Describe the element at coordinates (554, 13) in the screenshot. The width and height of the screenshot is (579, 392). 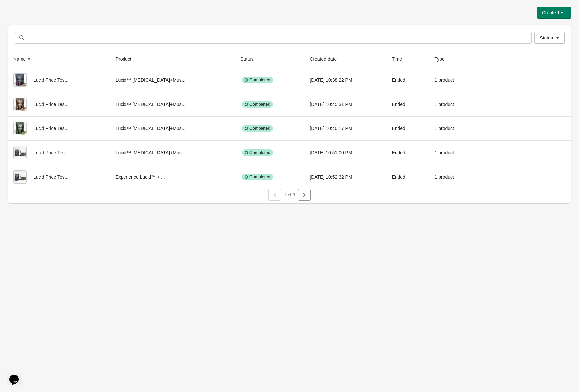
I see `span: Create Test` at that location.